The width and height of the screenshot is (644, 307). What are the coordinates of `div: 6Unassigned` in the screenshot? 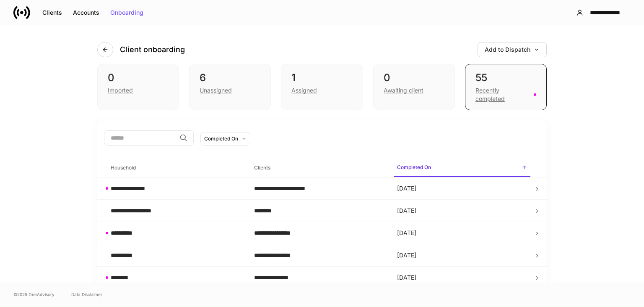 It's located at (230, 87).